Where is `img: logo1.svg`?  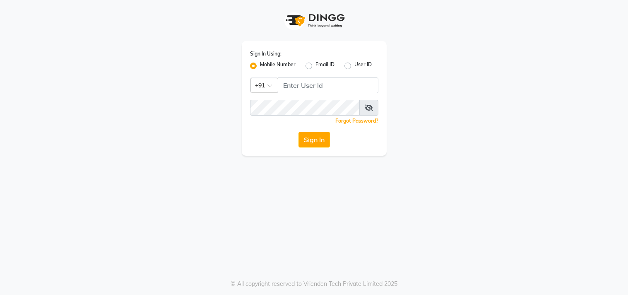 img: logo1.svg is located at coordinates (314, 20).